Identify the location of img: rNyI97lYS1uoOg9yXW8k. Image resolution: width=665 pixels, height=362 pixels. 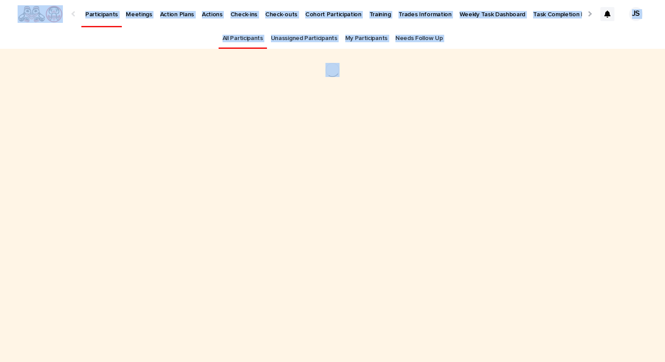
(40, 14).